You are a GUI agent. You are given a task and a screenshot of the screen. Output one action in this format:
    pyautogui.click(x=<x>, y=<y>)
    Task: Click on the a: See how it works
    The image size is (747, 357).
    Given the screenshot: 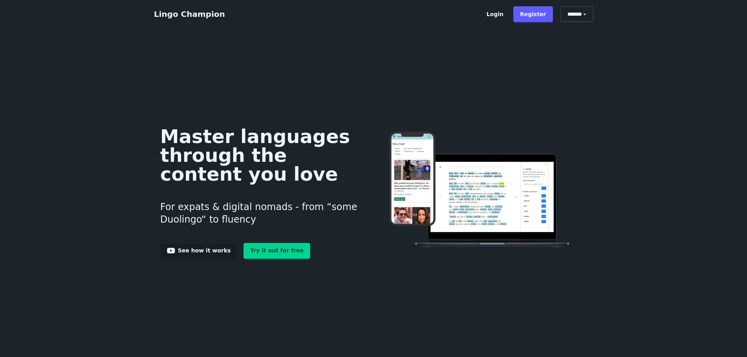 What is the action you would take?
    pyautogui.click(x=199, y=251)
    